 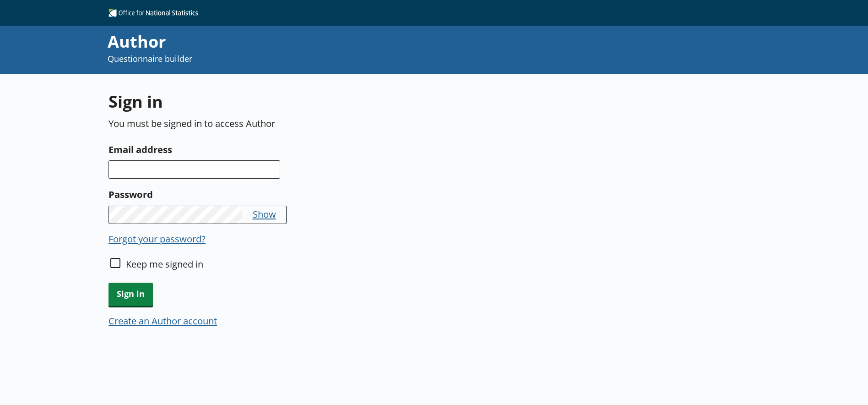 I want to click on button: Show, so click(x=264, y=214).